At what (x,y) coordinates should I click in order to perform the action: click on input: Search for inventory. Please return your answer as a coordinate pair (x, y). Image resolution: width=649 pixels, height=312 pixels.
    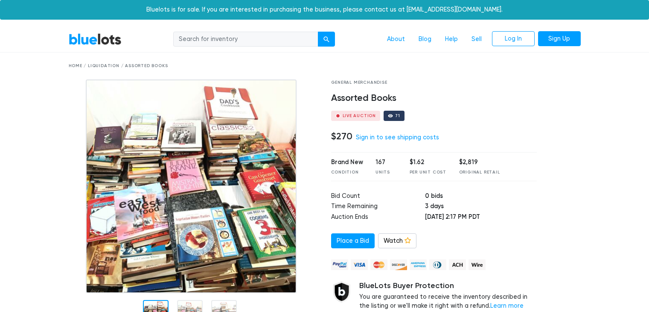
    Looking at the image, I should click on (246, 39).